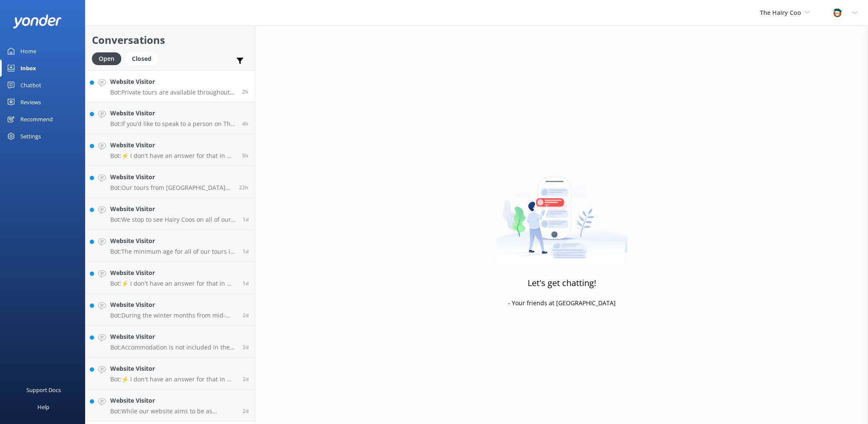 This screenshot has width=868, height=424. Describe the element at coordinates (246, 411) in the screenshot. I see `span: Oct 10 2025 03:10pm (UTC +01:00) Europe/Dublin` at that location.